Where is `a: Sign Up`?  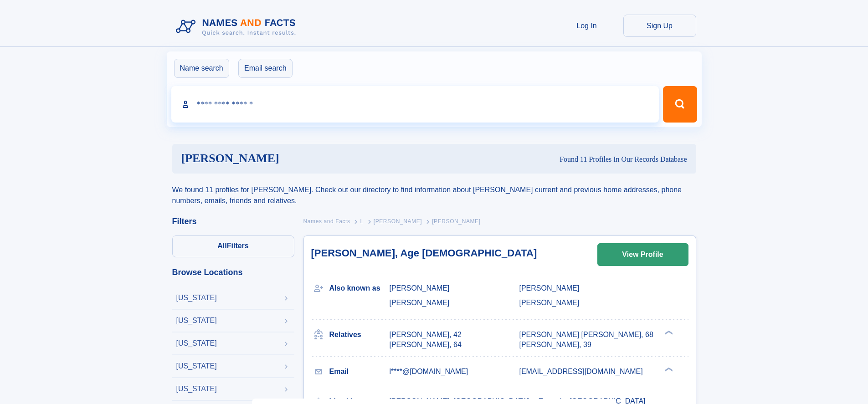
a: Sign Up is located at coordinates (660, 25).